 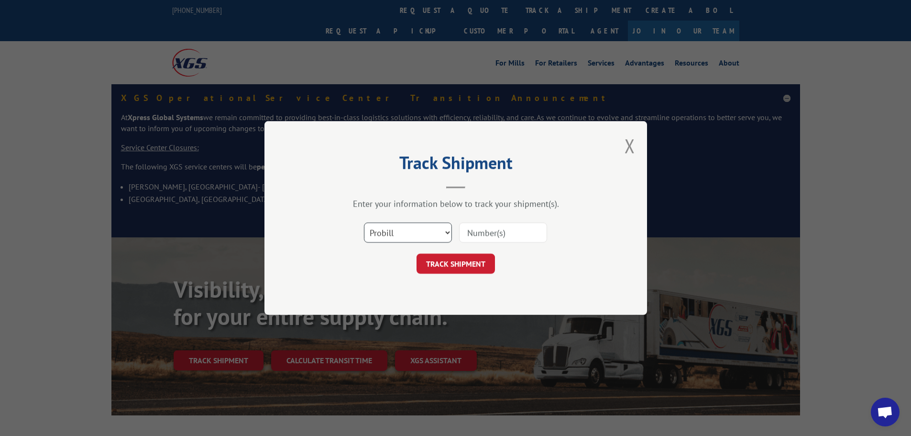 I want to click on a: Open chat, so click(x=886, y=412).